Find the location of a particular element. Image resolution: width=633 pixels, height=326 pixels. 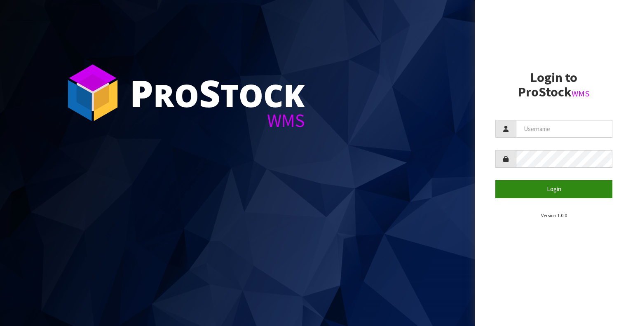

div: WMS is located at coordinates (217, 120).